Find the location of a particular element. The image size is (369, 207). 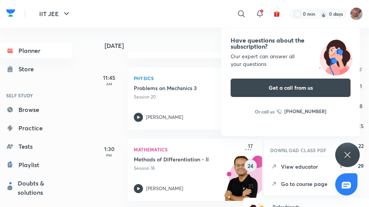

abbr: August 22, 2025 is located at coordinates (361, 146).